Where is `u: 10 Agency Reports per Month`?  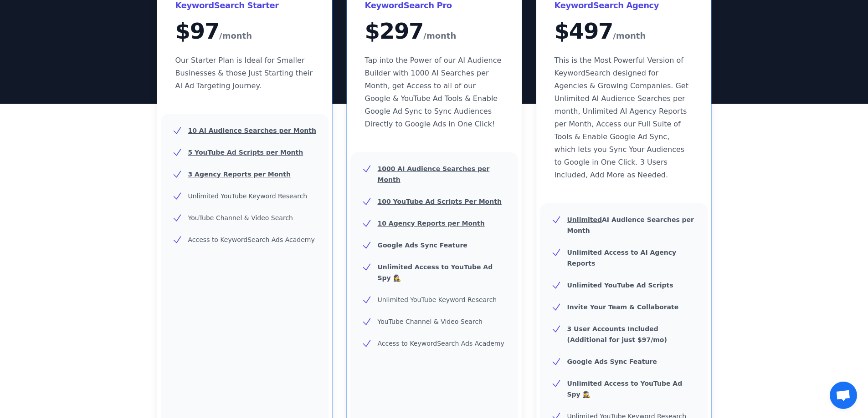 u: 10 Agency Reports per Month is located at coordinates (431, 223).